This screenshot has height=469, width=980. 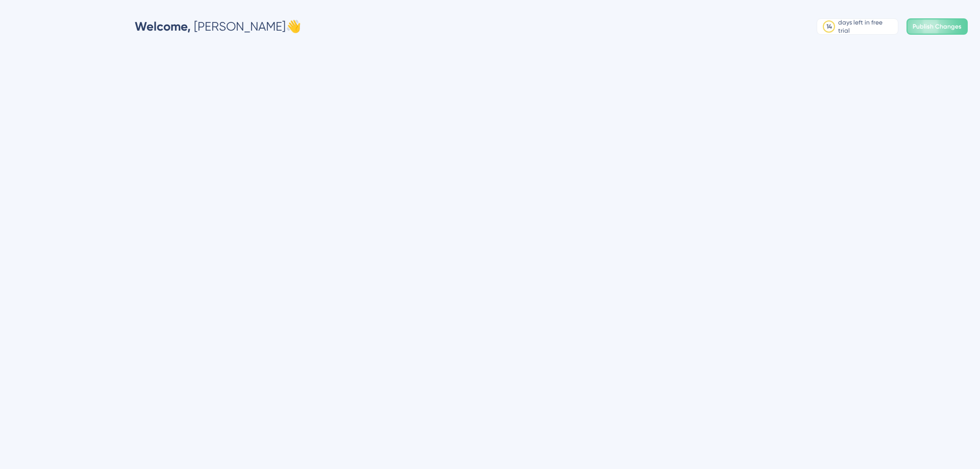 I want to click on span: Welcome,, so click(x=163, y=26).